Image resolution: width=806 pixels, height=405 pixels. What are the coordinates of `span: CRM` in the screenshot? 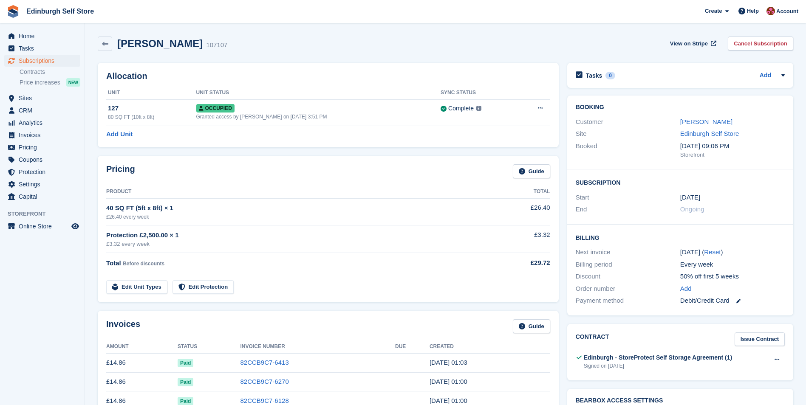 It's located at (44, 110).